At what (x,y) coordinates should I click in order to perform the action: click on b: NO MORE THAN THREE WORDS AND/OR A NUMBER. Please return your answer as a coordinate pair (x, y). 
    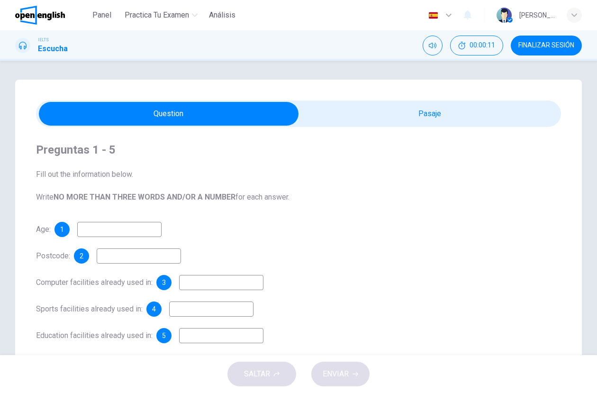
    Looking at the image, I should click on (145, 197).